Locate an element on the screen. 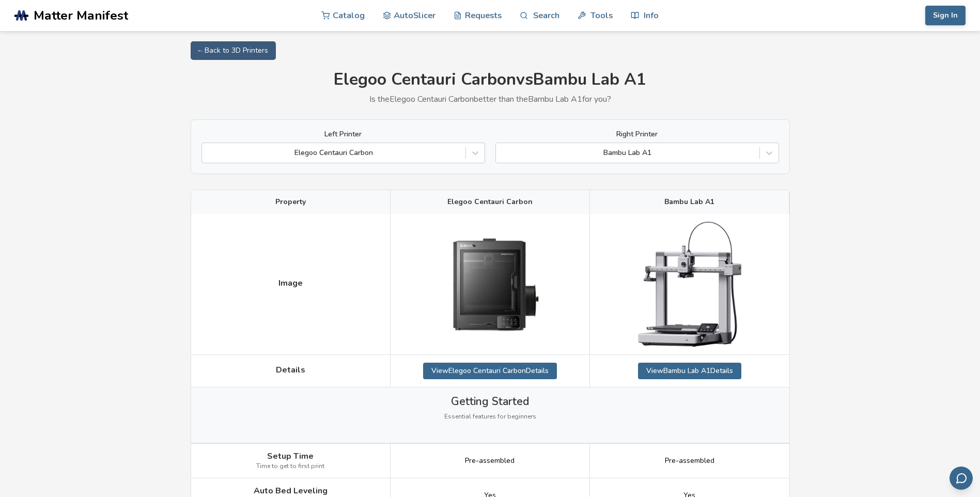  span: Auto Bed Leveling is located at coordinates (290, 491).